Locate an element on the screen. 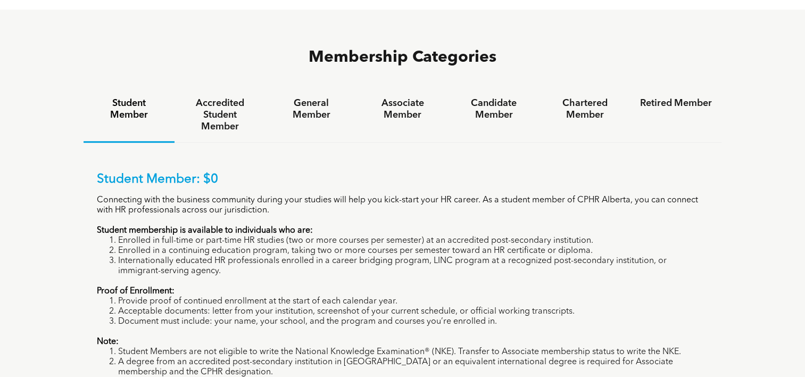 The width and height of the screenshot is (805, 377). h4: Retired Member is located at coordinates (676, 103).